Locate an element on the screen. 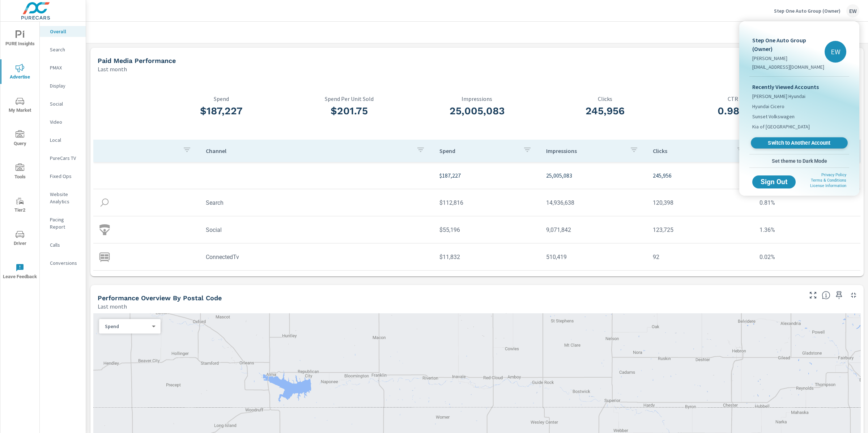 The height and width of the screenshot is (433, 868). div: EW is located at coordinates (835, 52).